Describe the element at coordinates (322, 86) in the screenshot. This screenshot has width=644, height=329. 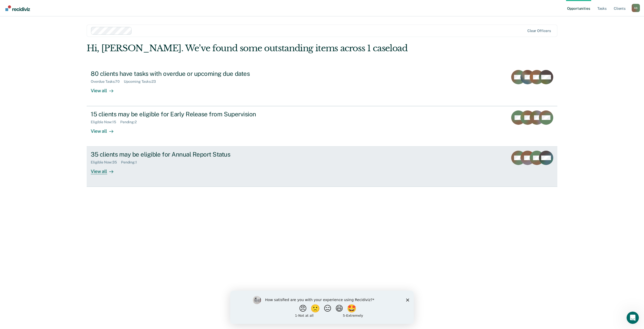
I see `a: 80 clients have tasks with overdue or upcoming due datesOverdue Tasks:70Upcoming Tasks:23View all` at that location.